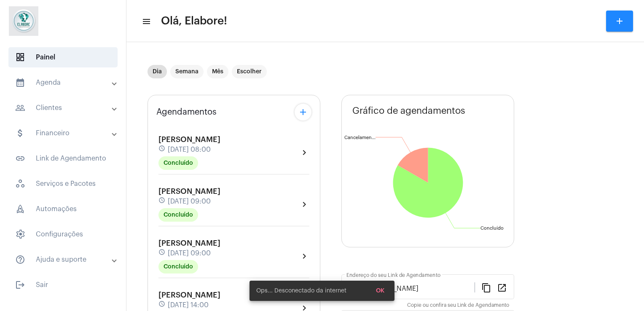  Describe the element at coordinates (249, 72) in the screenshot. I see `mat-chip: Escolher` at that location.